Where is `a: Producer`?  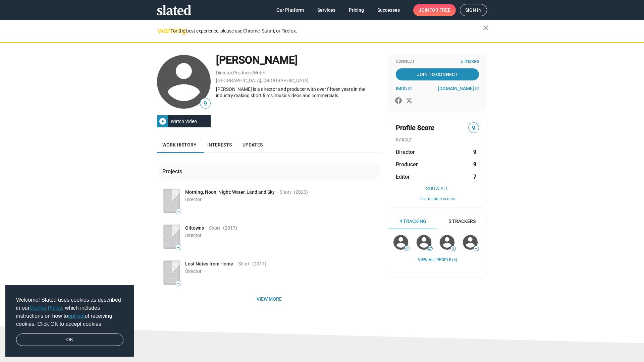
a: Producer is located at coordinates (242, 73).